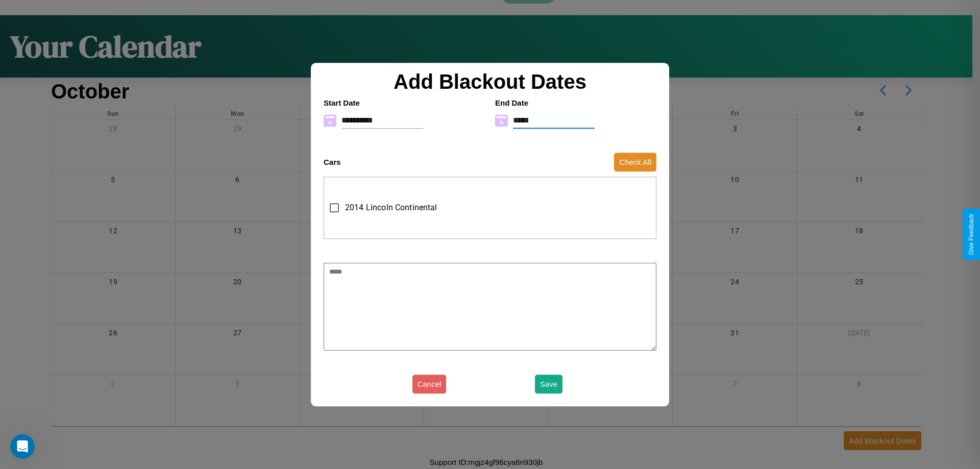 The height and width of the screenshot is (469, 980). Describe the element at coordinates (490, 82) in the screenshot. I see `h2: Add Blackout Dates` at that location.